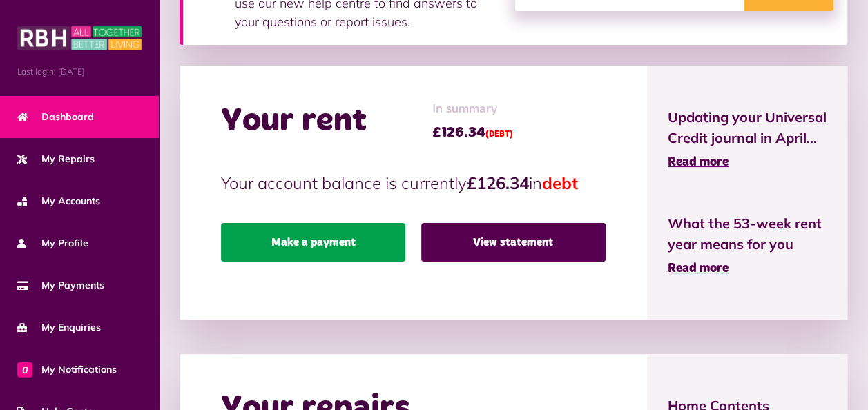 This screenshot has height=410, width=868. What do you see at coordinates (747, 128) in the screenshot?
I see `span: Updating your Universal Credit journal in April...` at bounding box center [747, 128].